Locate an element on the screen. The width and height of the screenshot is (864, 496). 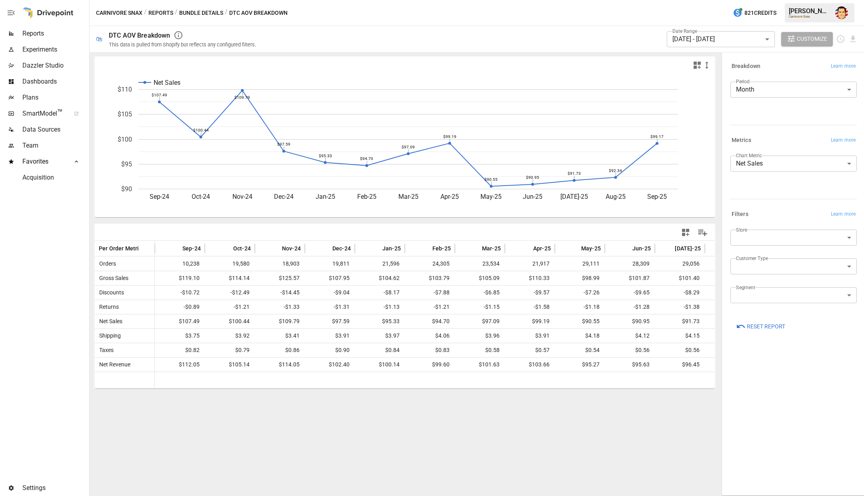
span: -$1.13 is located at coordinates (380, 307).